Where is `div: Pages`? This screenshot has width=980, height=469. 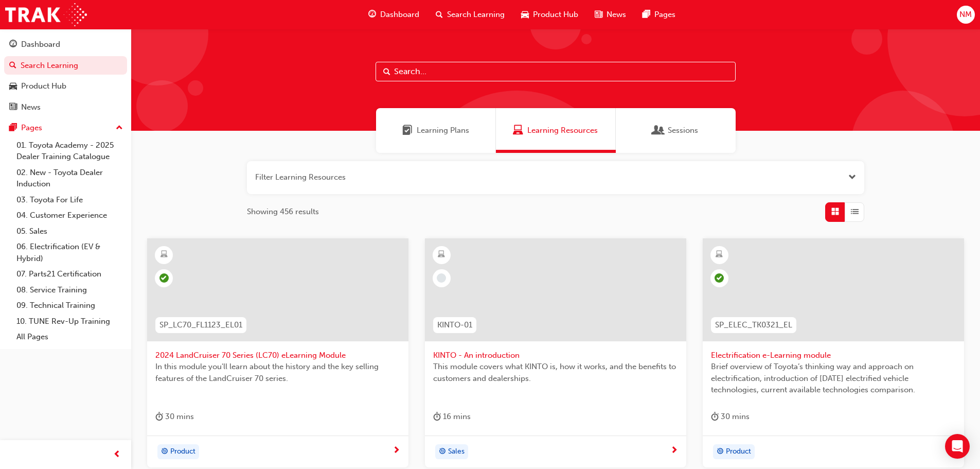 div: Pages is located at coordinates (31, 127).